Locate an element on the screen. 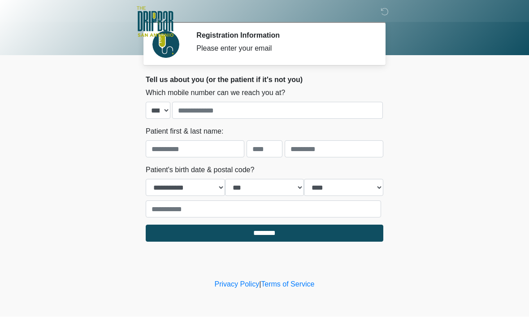 The height and width of the screenshot is (317, 529). a: Privacy Policy is located at coordinates (237, 284).